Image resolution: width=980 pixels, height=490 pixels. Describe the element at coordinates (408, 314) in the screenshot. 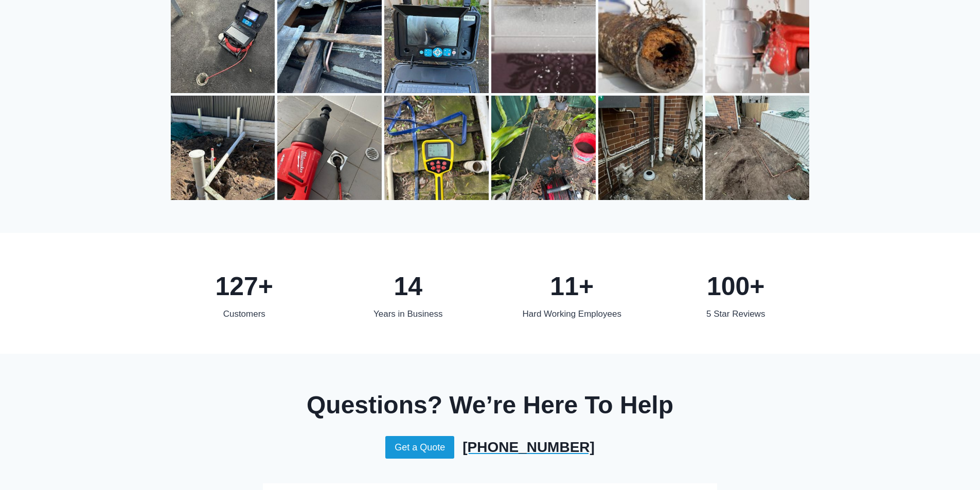

I see `div: Years in Business` at that location.